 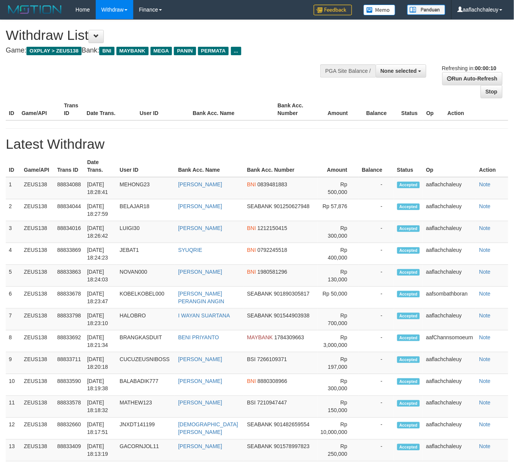 I want to click on td: 7, so click(x=13, y=319).